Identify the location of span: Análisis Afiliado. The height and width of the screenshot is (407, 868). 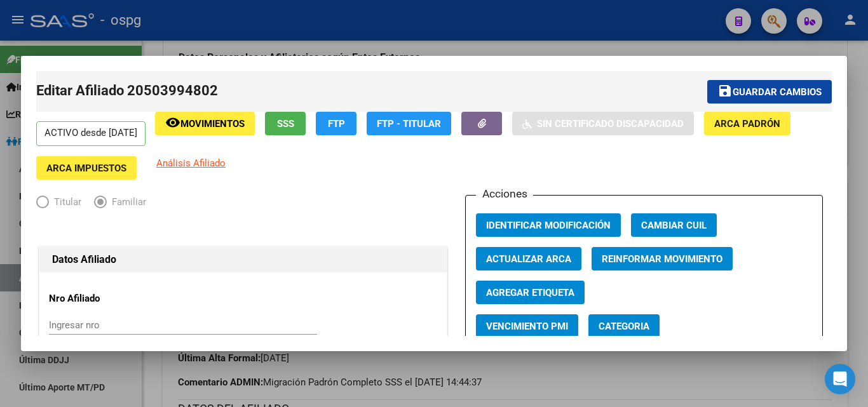
(191, 163).